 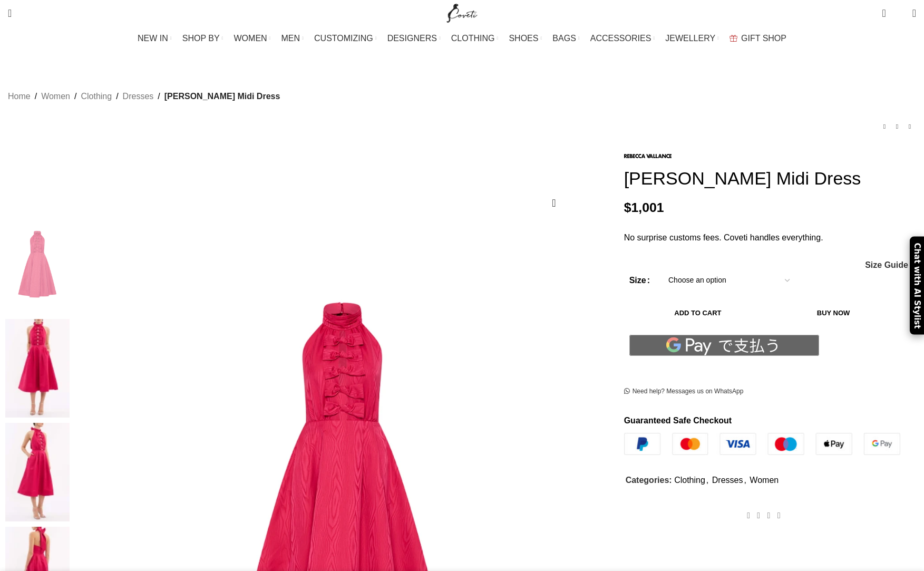 What do you see at coordinates (886, 265) in the screenshot?
I see `a: Size Guide` at bounding box center [886, 265].